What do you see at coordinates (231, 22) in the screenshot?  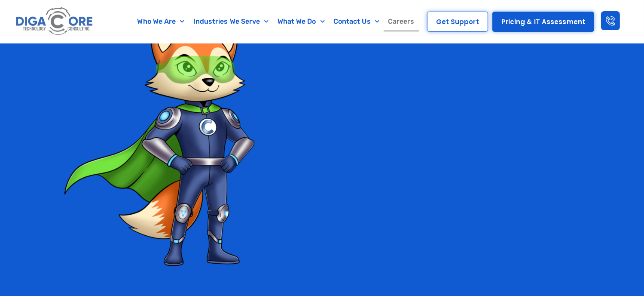 I see `a: Industries We Serve` at bounding box center [231, 22].